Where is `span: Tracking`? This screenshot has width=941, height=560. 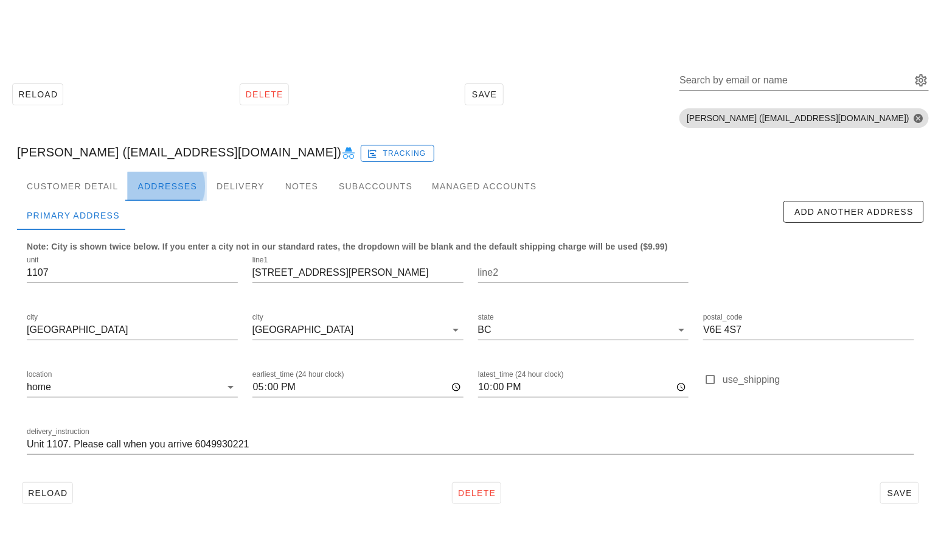
span: Tracking is located at coordinates (398, 154).